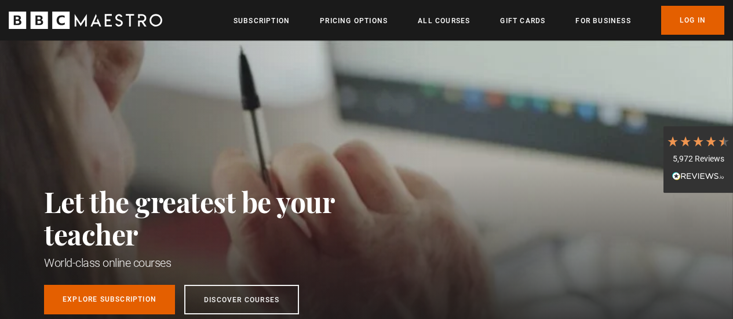 The image size is (733, 319). I want to click on div: Read All Reviews, so click(699, 177).